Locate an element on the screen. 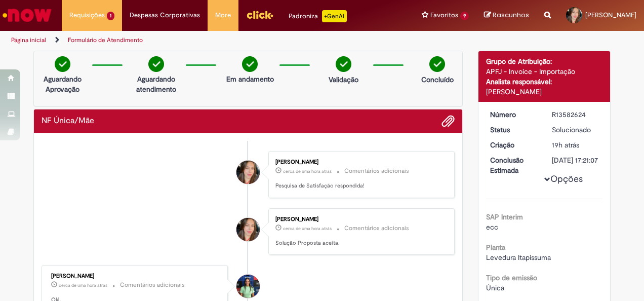 The width and height of the screenshot is (644, 301). div: 30/09/2025 16:05:21 is located at coordinates (575, 145).